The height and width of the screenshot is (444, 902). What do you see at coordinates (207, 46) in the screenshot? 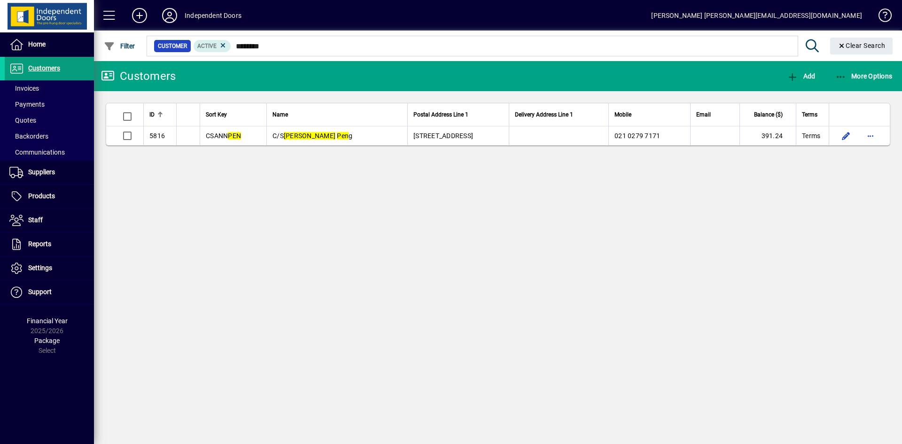
I see `span: Active` at bounding box center [207, 46].